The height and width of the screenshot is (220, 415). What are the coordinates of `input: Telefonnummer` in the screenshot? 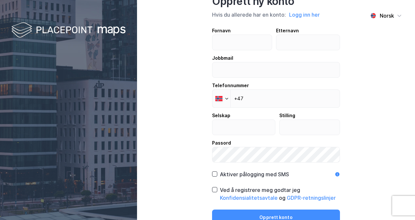 It's located at (276, 99).